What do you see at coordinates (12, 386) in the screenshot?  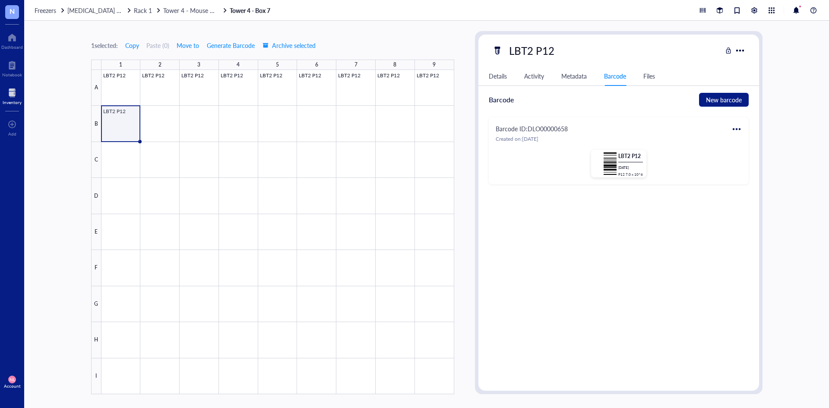 I see `div: Account` at bounding box center [12, 386].